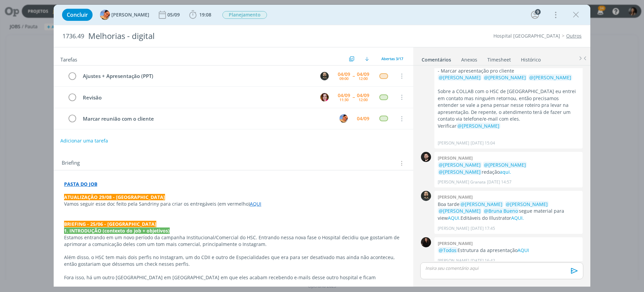  I want to click on strong: PASTA DO JOB, so click(80, 183).